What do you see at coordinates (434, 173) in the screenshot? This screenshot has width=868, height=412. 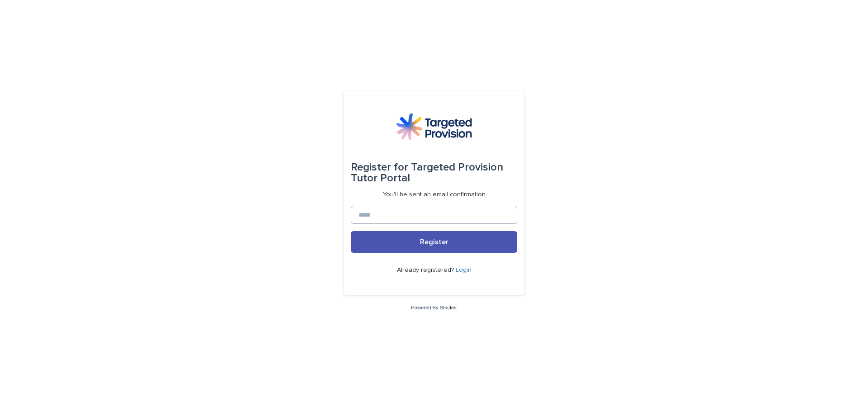 I see `div: Targeted Provision Tutor Portal` at bounding box center [434, 173].